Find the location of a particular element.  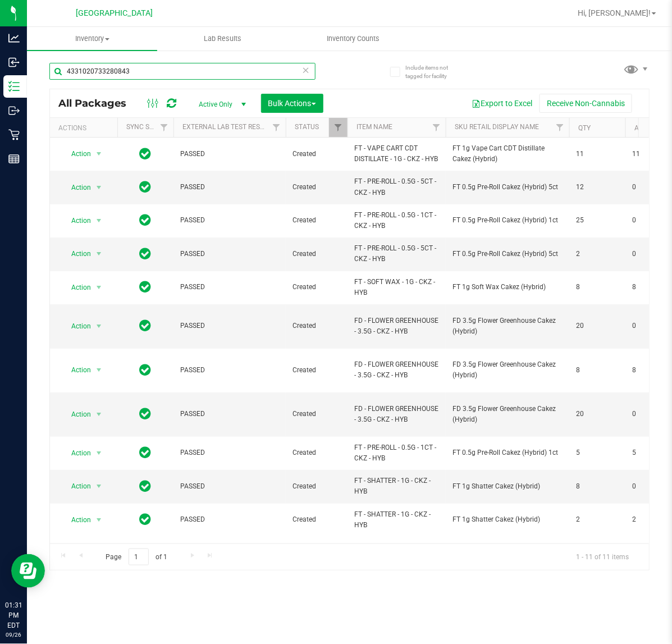

span: Page of 1 is located at coordinates (136, 557).